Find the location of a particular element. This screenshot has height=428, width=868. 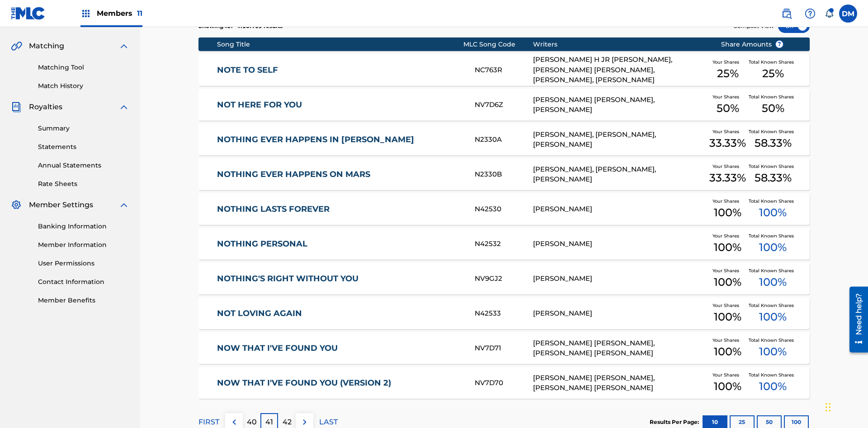

p: LAST is located at coordinates (328, 423).